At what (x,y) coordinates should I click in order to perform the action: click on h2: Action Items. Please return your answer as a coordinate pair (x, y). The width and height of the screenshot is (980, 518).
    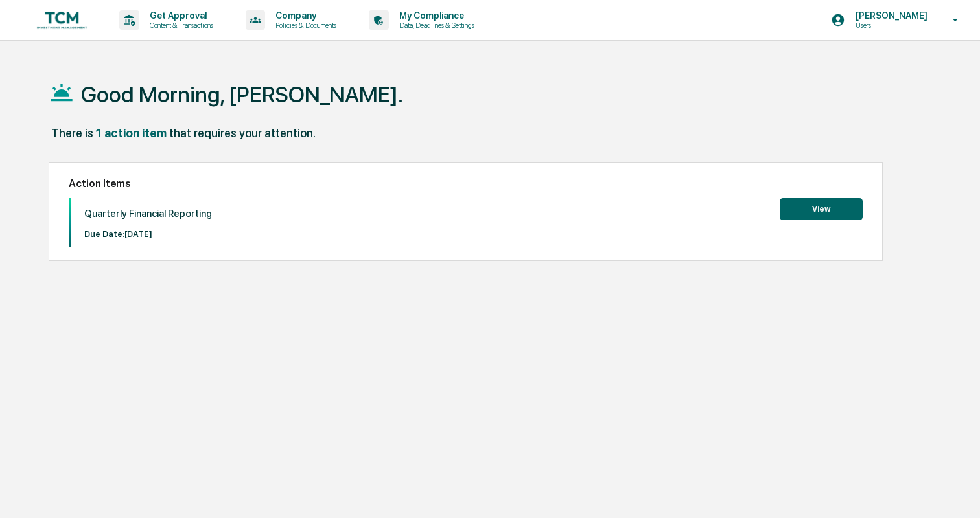
    Looking at the image, I should click on (466, 183).